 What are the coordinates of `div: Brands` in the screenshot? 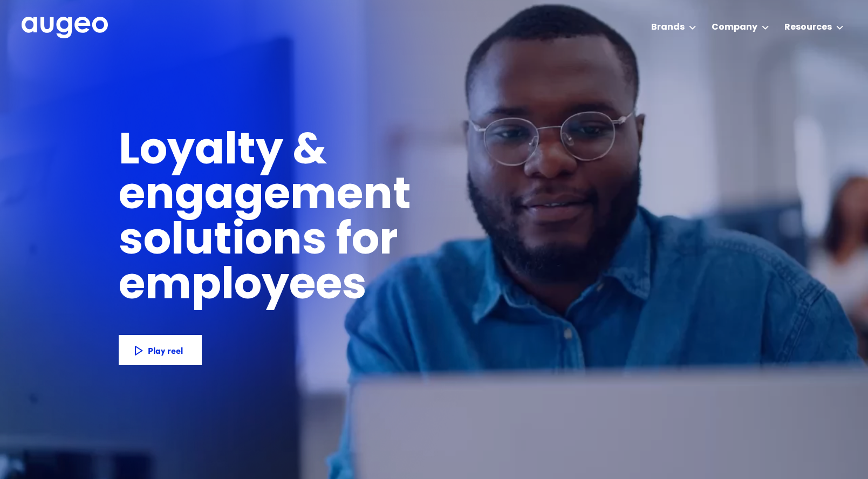 It's located at (668, 27).